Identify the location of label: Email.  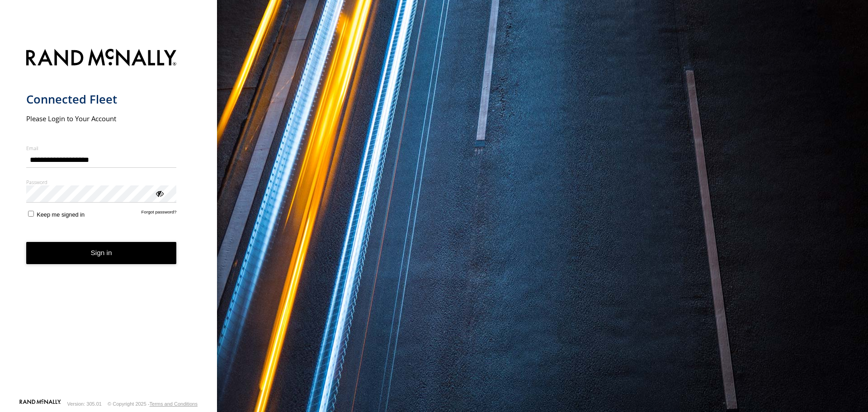
(102, 148).